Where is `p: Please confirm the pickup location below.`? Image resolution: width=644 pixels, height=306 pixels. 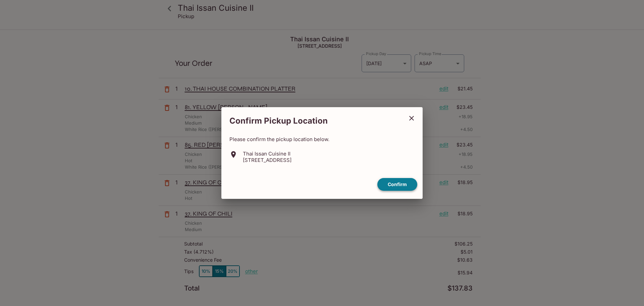 p: Please confirm the pickup location below. is located at coordinates (322, 139).